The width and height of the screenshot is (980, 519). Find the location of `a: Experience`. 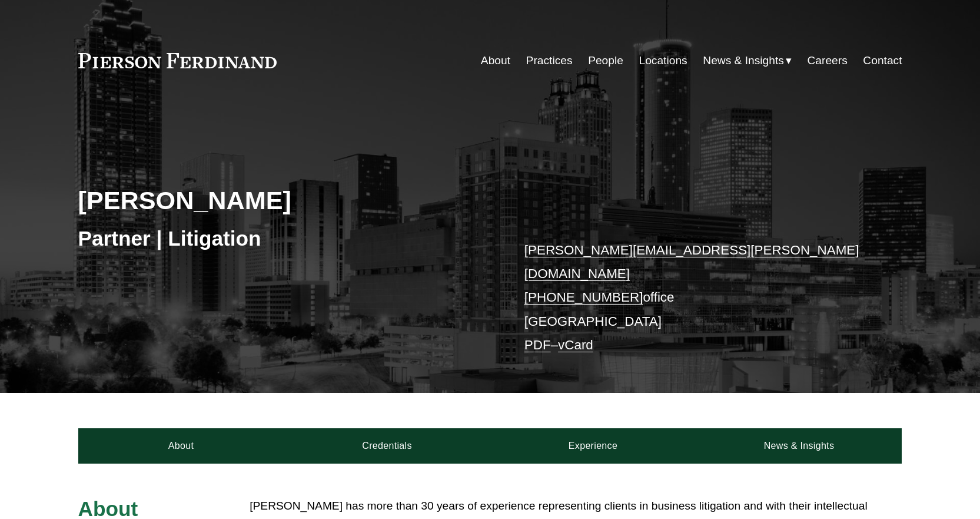

a: Experience is located at coordinates (594, 446).